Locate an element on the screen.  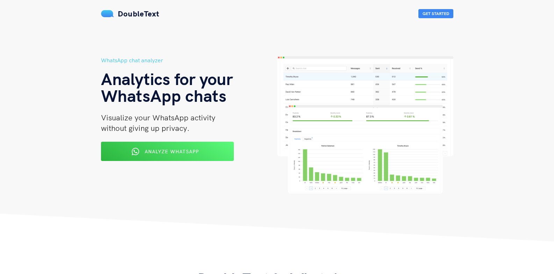
a: DoubleText is located at coordinates (130, 14).